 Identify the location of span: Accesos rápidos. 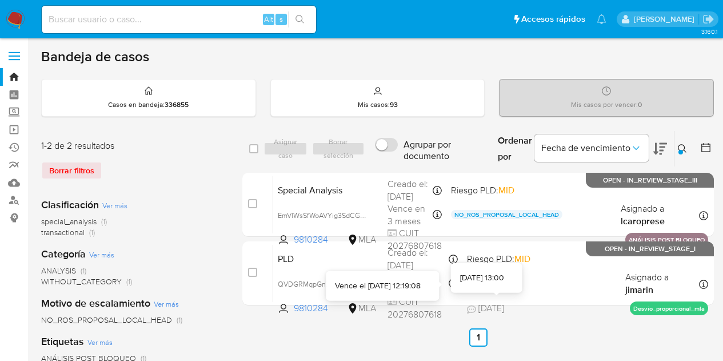
(553, 19).